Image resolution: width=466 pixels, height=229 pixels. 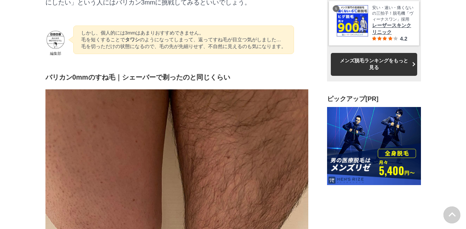 I want to click on span: 4.2, so click(x=404, y=39).